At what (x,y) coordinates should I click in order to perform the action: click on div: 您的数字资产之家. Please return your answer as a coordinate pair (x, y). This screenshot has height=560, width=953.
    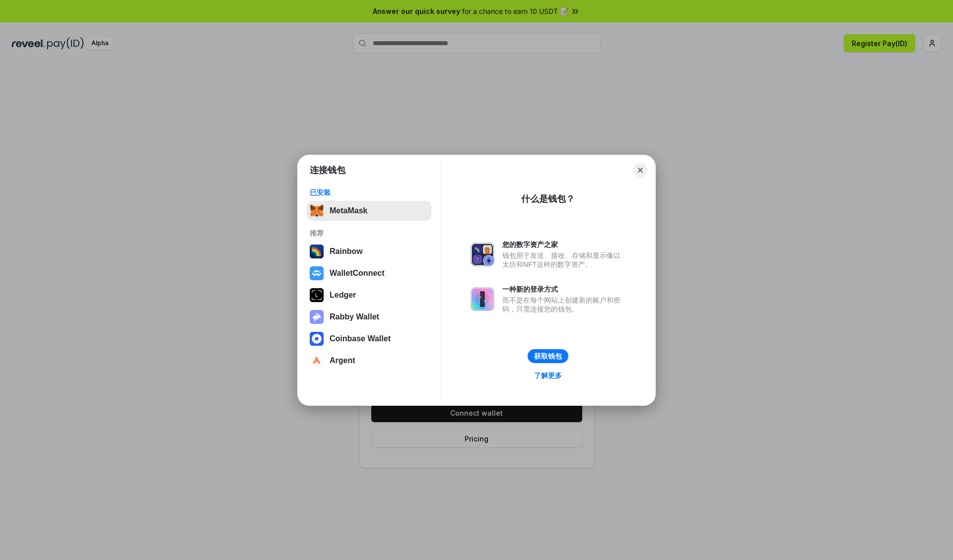
    Looking at the image, I should click on (564, 245).